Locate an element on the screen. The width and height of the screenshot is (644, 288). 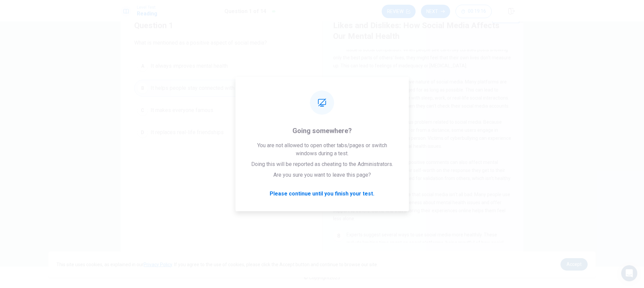
span: It always improves mental health is located at coordinates (189, 66).